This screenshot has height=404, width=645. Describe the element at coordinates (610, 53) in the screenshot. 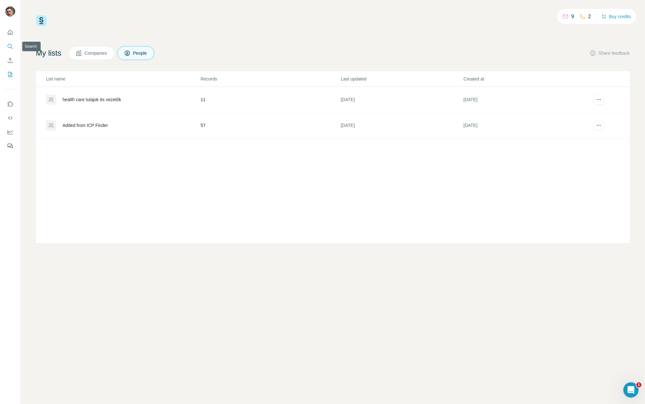

I see `button: Share feedback` at that location.